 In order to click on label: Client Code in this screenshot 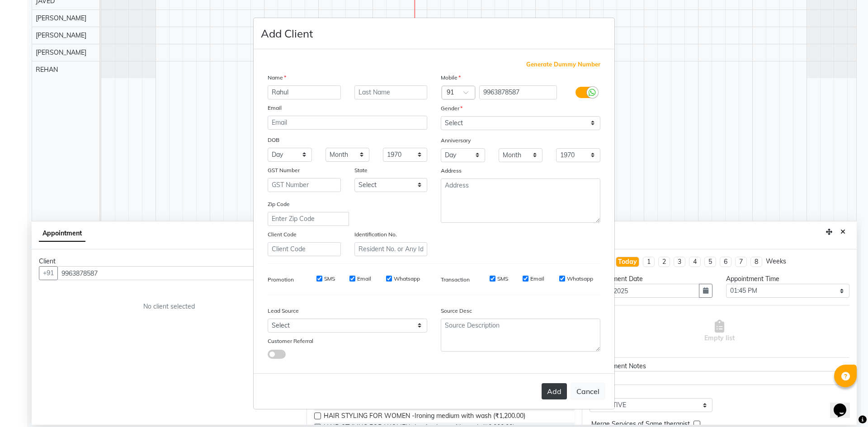, I will do `click(282, 234)`.